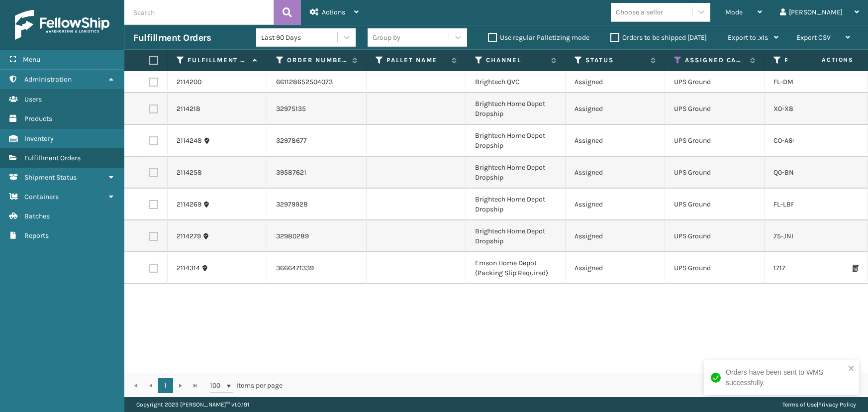 This screenshot has width=868, height=412. I want to click on label: Fulfillment Order Id, so click(217, 60).